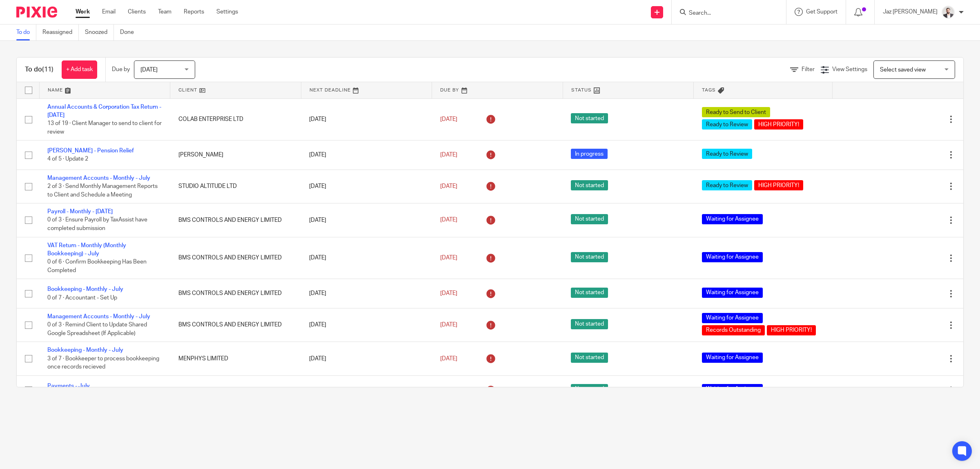 The width and height of the screenshot is (980, 469). What do you see at coordinates (97, 266) in the screenshot?
I see `span: 0 of 6 · Confirm Bookkeeping Has Been Completed` at bounding box center [97, 266].